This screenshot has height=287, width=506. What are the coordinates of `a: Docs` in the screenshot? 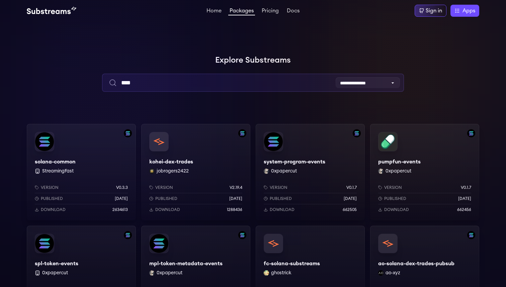 It's located at (293, 11).